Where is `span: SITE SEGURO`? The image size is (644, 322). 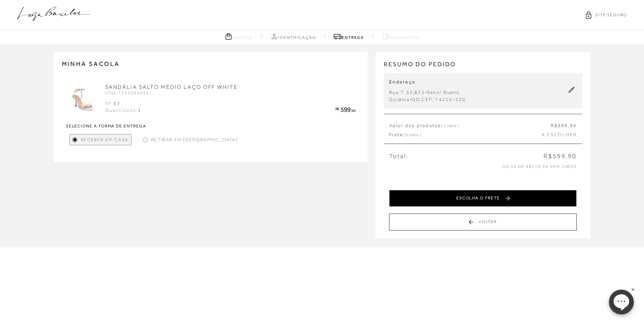 span: SITE SEGURO is located at coordinates (611, 15).